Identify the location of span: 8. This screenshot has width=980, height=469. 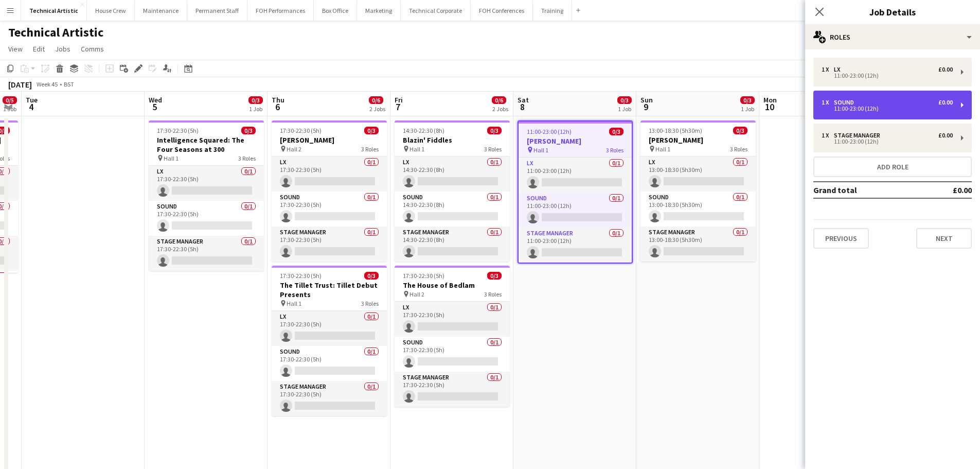
(523, 106).